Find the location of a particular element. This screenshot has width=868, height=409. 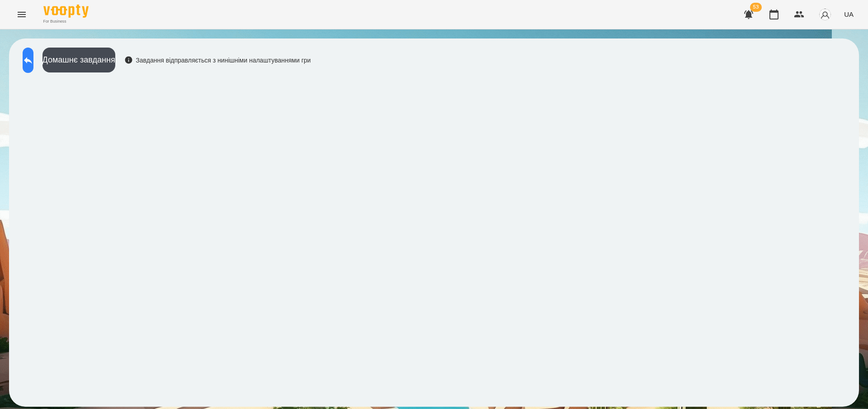

span: For Business is located at coordinates (66, 21).